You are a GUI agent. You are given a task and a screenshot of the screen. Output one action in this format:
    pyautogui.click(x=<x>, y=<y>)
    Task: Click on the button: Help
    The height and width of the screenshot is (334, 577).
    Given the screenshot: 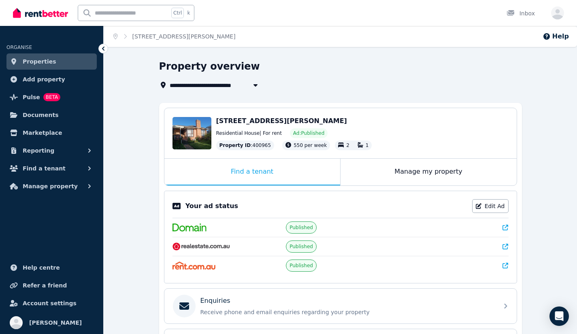 What is the action you would take?
    pyautogui.click(x=556, y=36)
    